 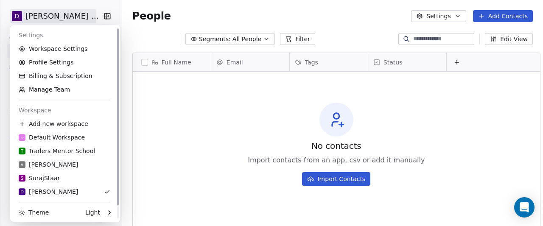 I want to click on a: Profile Settings, so click(x=64, y=62).